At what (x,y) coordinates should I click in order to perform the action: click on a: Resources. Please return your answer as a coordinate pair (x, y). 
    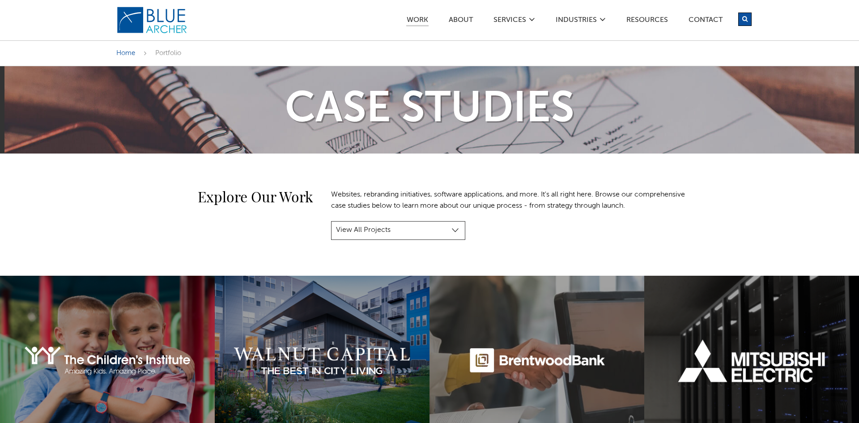
    Looking at the image, I should click on (647, 21).